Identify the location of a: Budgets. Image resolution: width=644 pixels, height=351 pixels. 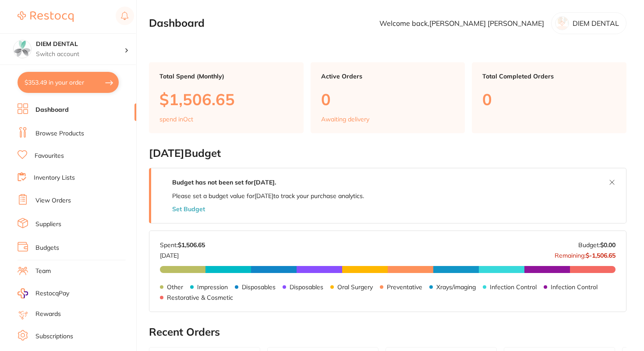
(47, 248).